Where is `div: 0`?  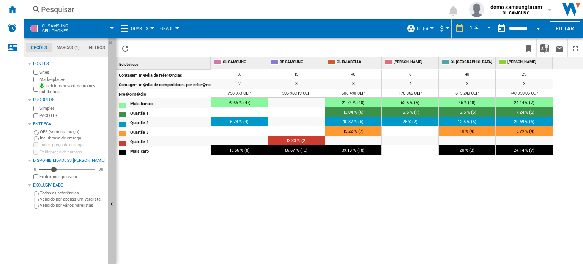 div: 0 is located at coordinates (35, 169).